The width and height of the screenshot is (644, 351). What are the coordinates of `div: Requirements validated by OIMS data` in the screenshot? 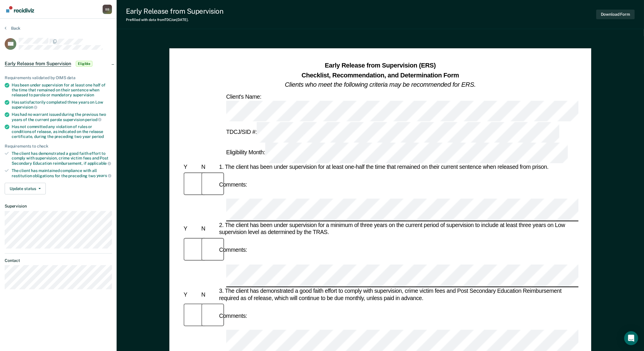 It's located at (58, 78).